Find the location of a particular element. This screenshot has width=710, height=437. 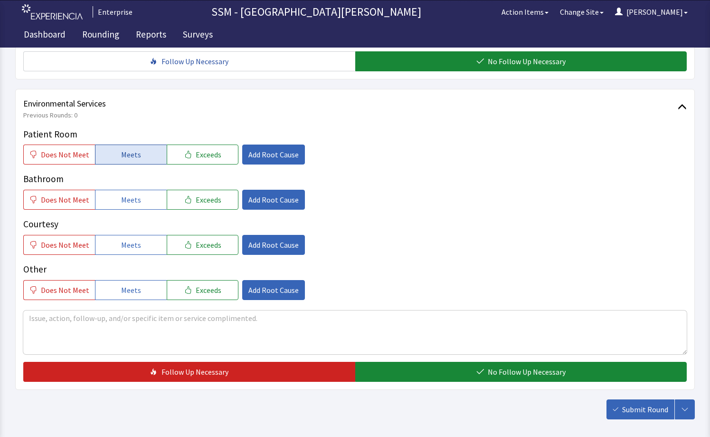

p: Bathroom is located at coordinates (355, 179).